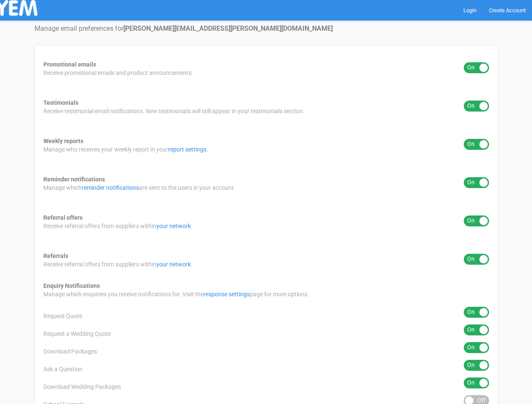  Describe the element at coordinates (63, 141) in the screenshot. I see `strong: Weekly reports` at that location.